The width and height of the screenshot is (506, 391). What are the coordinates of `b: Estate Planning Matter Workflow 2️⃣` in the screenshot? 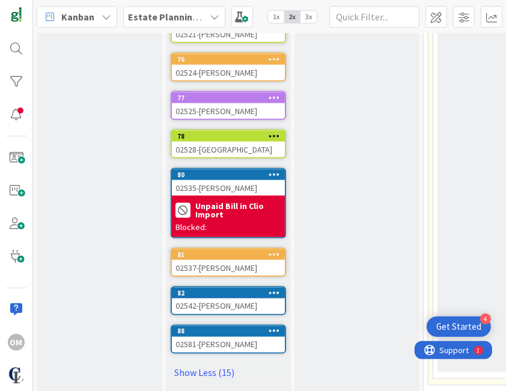 It's located at (209, 17).